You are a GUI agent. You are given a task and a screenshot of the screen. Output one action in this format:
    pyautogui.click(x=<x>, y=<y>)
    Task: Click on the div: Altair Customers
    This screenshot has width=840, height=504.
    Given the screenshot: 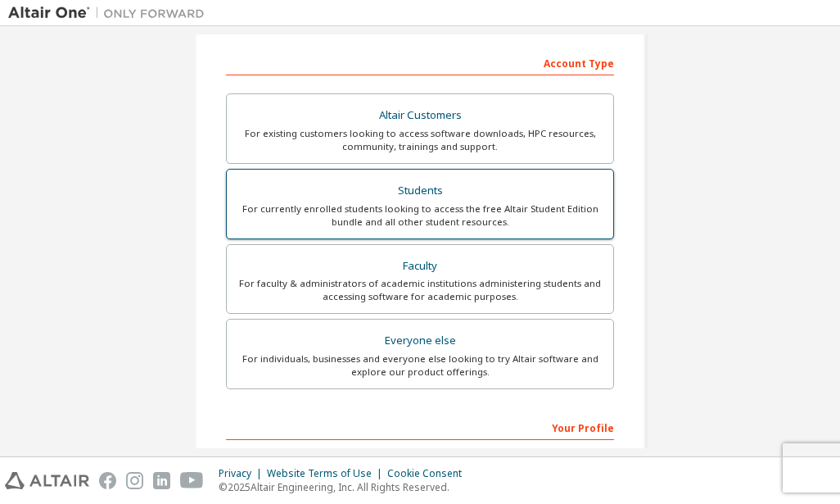 What is the action you would take?
    pyautogui.click(x=420, y=115)
    